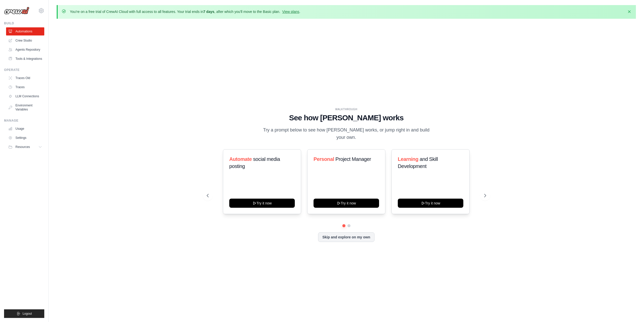 The image size is (644, 322). What do you see at coordinates (241, 159) in the screenshot?
I see `span: Automate` at bounding box center [241, 159].